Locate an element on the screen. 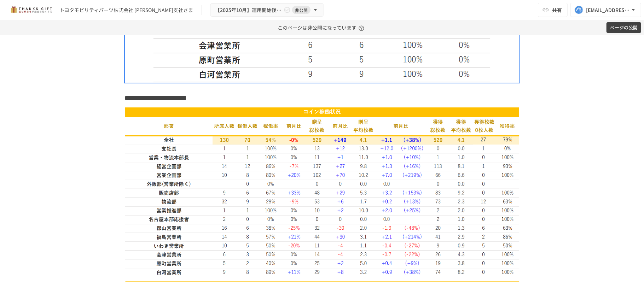 This screenshot has width=644, height=282. img: mMP1OxWUAhQbsRWCurg7vIHe5HqDpP7qZo7fRoNLXQh is located at coordinates (31, 10).